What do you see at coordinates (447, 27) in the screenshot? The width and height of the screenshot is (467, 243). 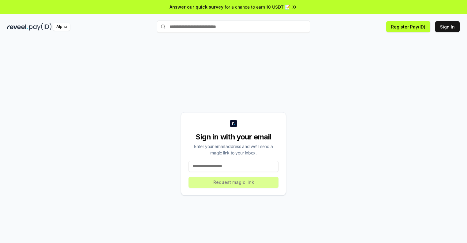 I see `button: Sign In` at bounding box center [447, 27].